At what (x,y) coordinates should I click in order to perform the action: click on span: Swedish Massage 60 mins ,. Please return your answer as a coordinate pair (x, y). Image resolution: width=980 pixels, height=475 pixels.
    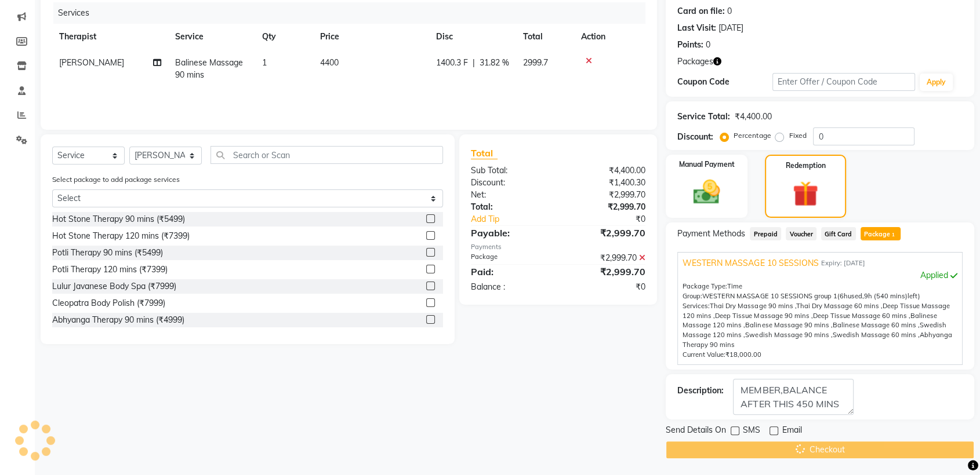
    Looking at the image, I should click on (875, 335).